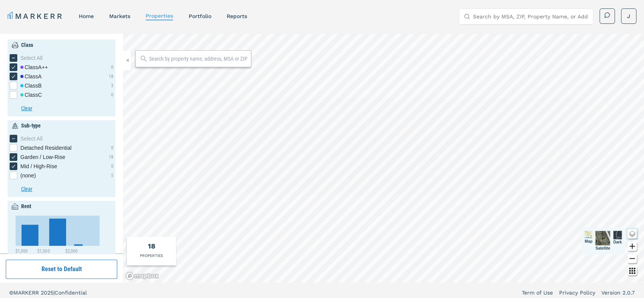  Describe the element at coordinates (30, 235) in the screenshot. I see `path: $1,000 - $1,500, 7. Histogram.` at that location.